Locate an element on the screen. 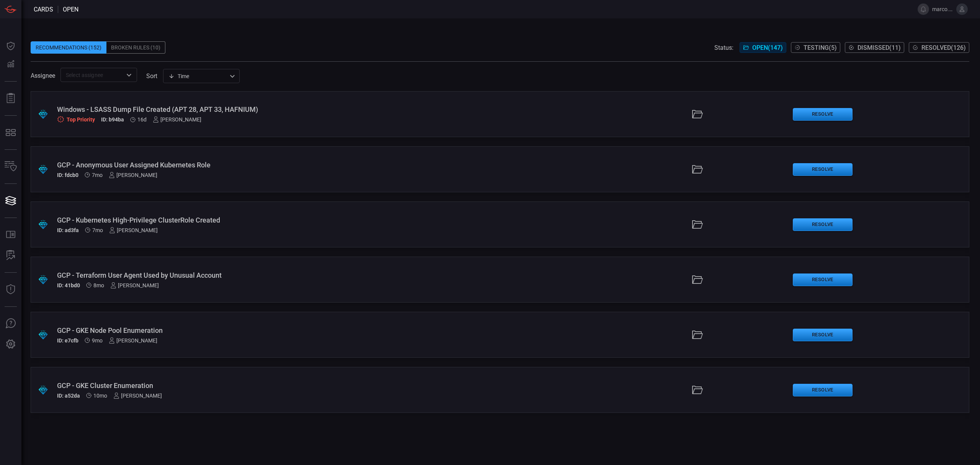 The width and height of the screenshot is (980, 465). input: Select assignee is located at coordinates (92, 75).